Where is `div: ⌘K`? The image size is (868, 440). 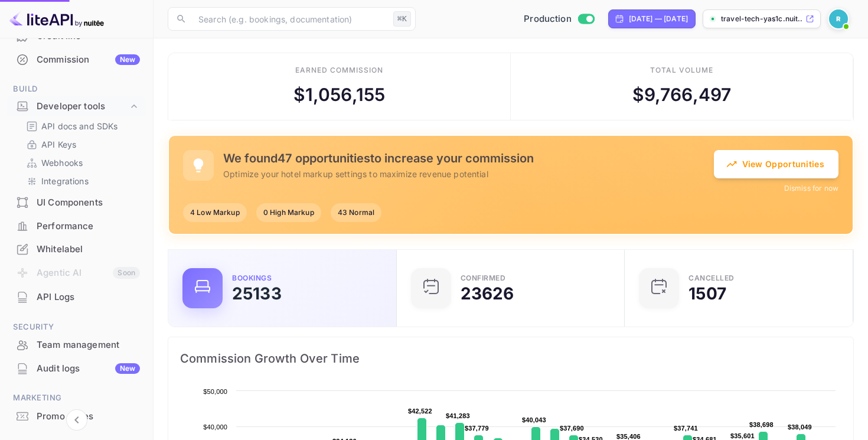 div: ⌘K is located at coordinates (402, 19).